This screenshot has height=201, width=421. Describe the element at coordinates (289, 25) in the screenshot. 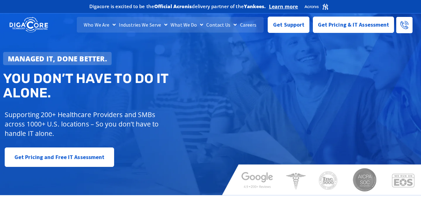

I see `span: Get Support` at that location.